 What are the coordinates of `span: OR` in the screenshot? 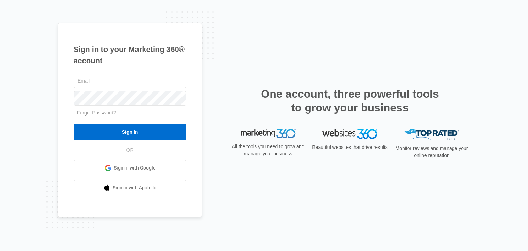 It's located at (130, 150).